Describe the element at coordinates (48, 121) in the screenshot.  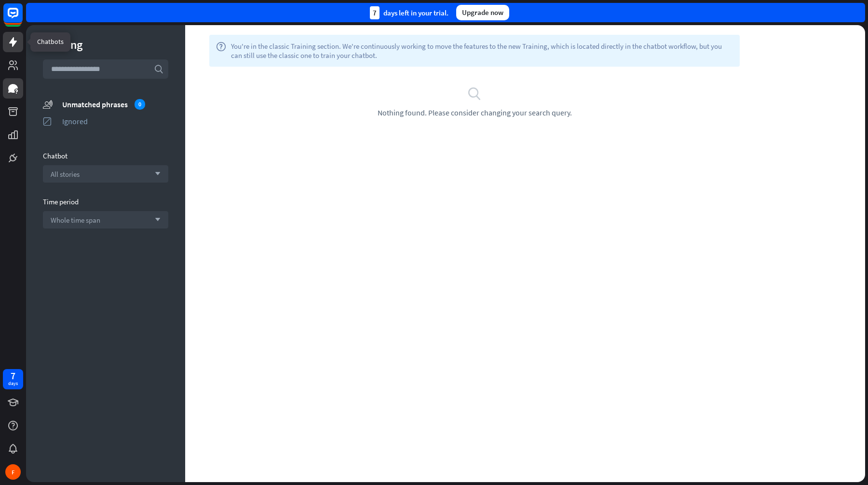
I see `i: ignored` at that location.